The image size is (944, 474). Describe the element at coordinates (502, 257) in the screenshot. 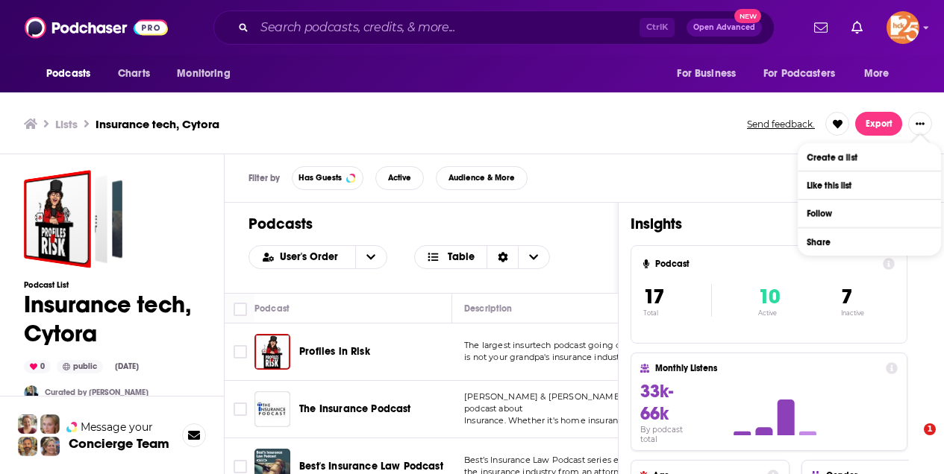

I see `div: Sort Direction` at that location.